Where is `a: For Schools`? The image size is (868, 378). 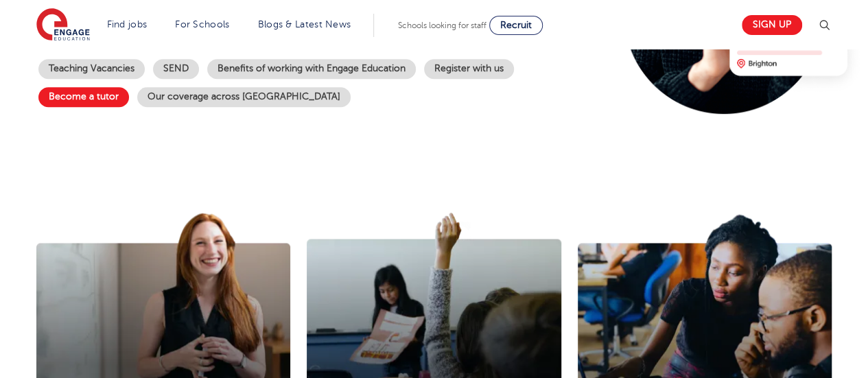 a: For Schools is located at coordinates (201, 24).